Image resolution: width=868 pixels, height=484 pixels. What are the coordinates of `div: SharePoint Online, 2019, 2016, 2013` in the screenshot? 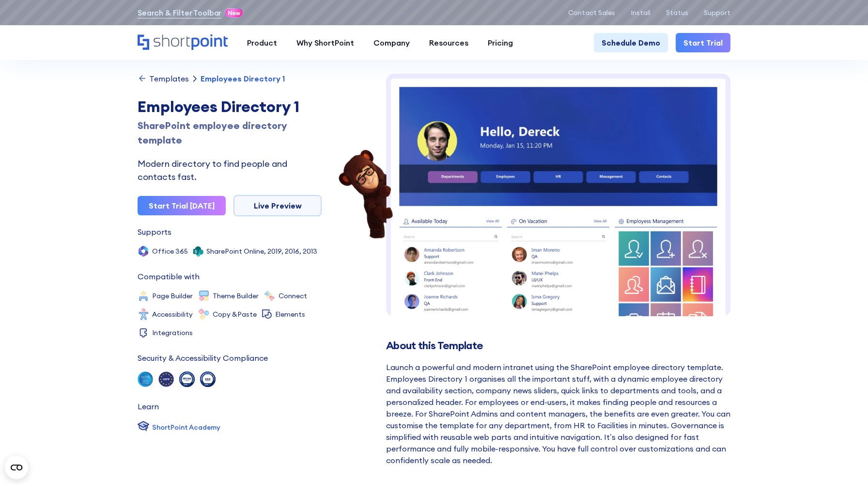 It's located at (262, 251).